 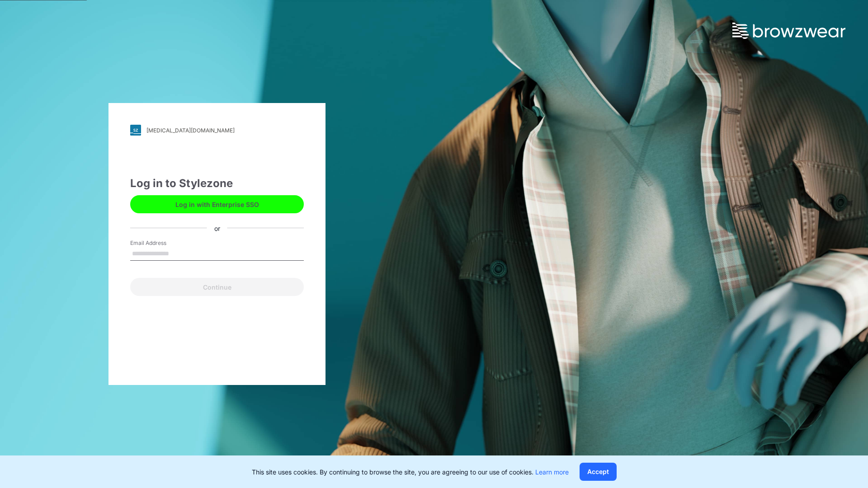 What do you see at coordinates (217, 204) in the screenshot?
I see `button: Log in with Enterprise SSO` at bounding box center [217, 204].